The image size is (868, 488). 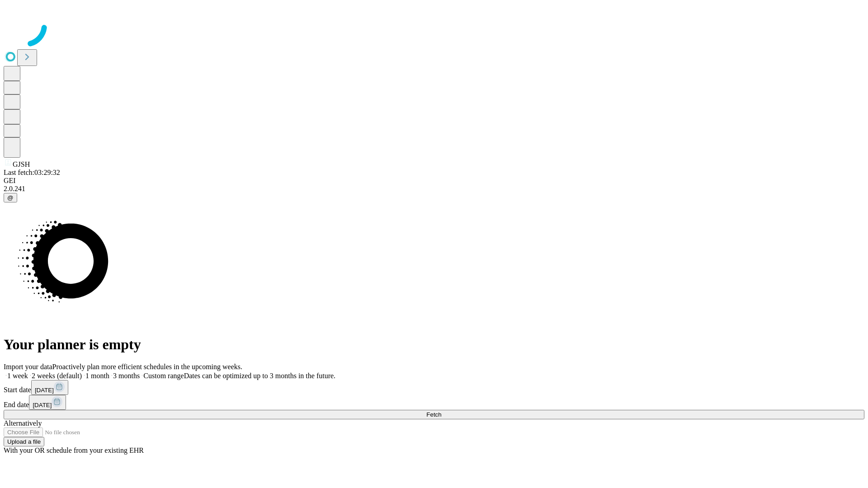 What do you see at coordinates (24, 442) in the screenshot?
I see `button: Upload a file` at bounding box center [24, 442].